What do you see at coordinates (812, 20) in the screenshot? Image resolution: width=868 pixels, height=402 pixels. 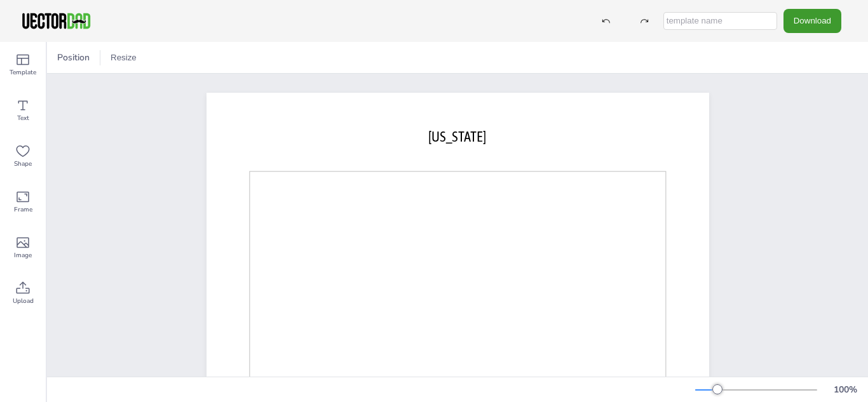 I see `button: Download` at bounding box center [812, 20].